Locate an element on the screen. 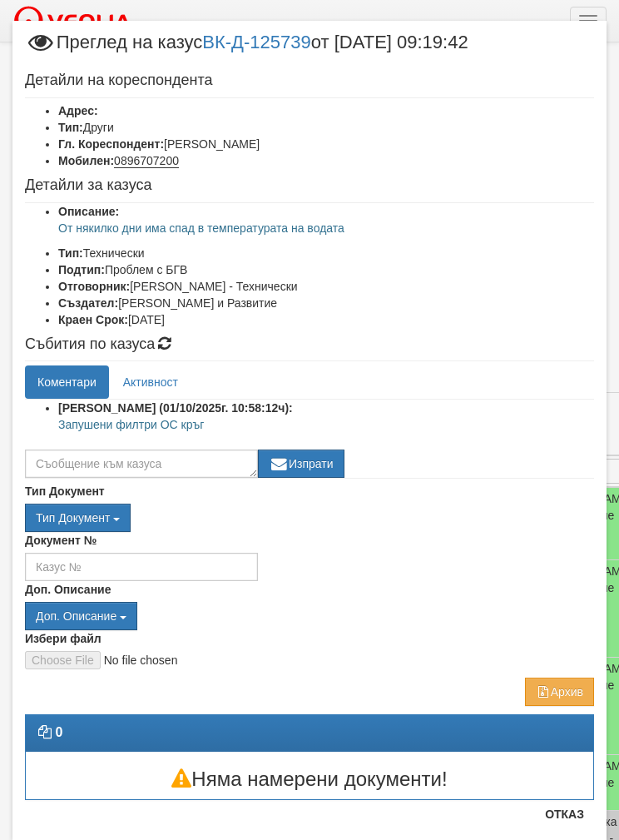 This screenshot has width=619, height=840. span: Доп. Описание is located at coordinates (76, 616).